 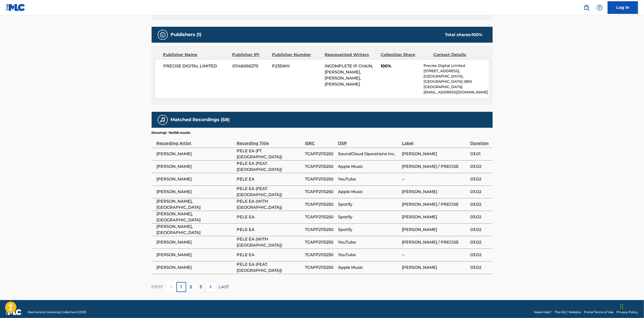 I want to click on p: Showing 1 - 10 of 58 results, so click(x=171, y=133).